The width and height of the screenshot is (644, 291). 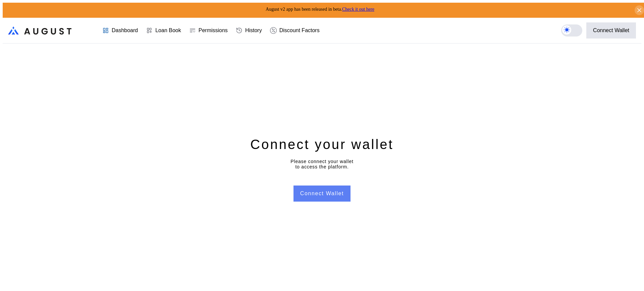 I want to click on a: Discount Factors, so click(x=295, y=30).